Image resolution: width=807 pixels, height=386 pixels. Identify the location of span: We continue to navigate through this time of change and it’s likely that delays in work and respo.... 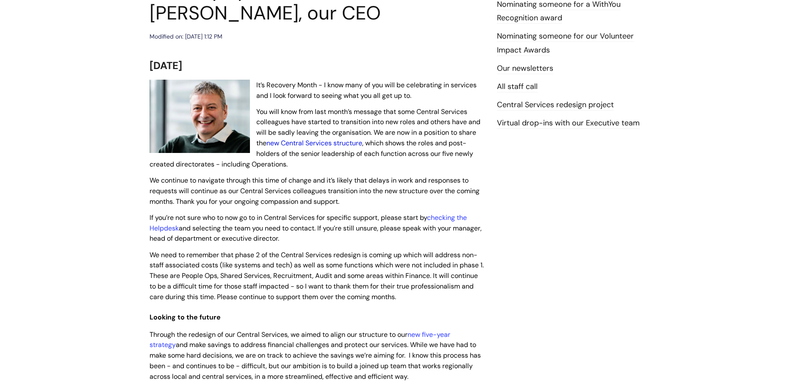
(314, 191).